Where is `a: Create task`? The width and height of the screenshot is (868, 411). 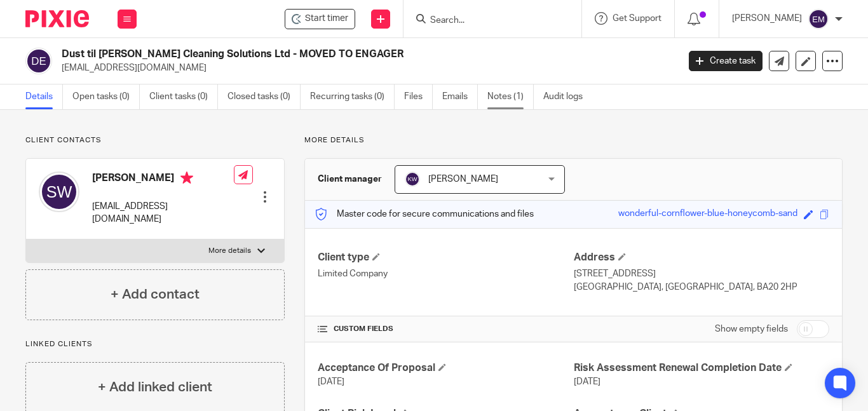
a: Create task is located at coordinates (726, 61).